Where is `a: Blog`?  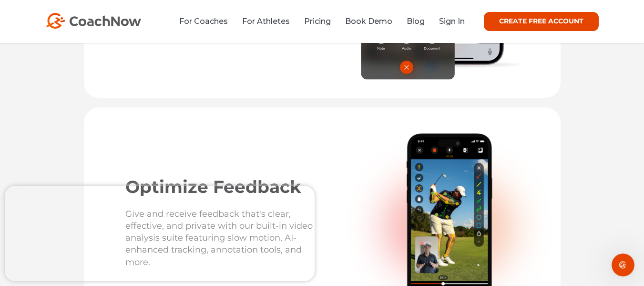 a: Blog is located at coordinates (416, 21).